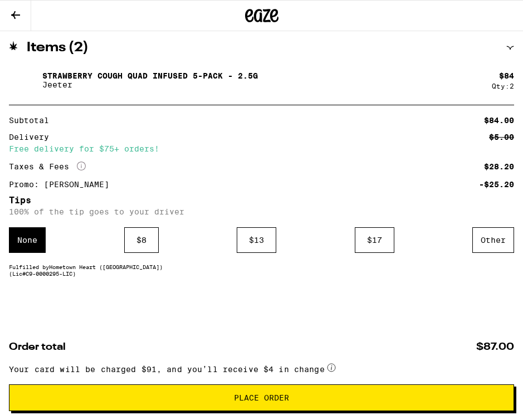  I want to click on h2: Items ( 2 ), so click(57, 48).